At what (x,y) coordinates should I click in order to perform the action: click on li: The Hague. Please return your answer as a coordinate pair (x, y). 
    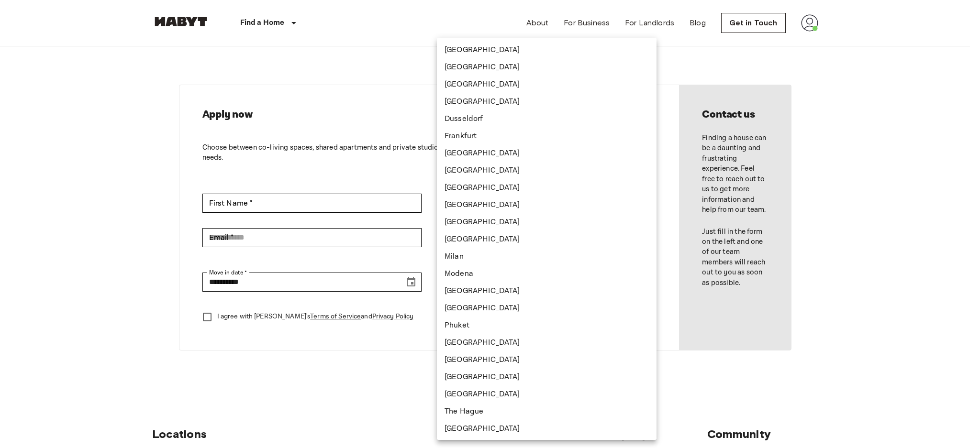
    Looking at the image, I should click on (547, 412).